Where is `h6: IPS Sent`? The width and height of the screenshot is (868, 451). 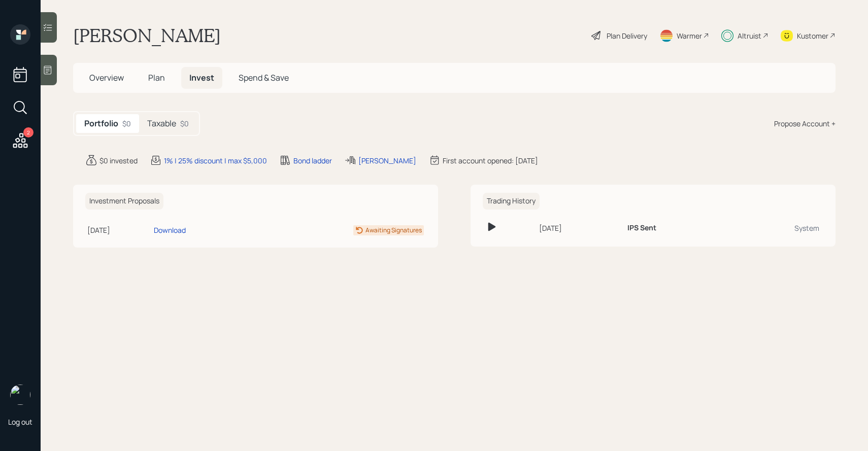
h6: IPS Sent is located at coordinates (642, 228).